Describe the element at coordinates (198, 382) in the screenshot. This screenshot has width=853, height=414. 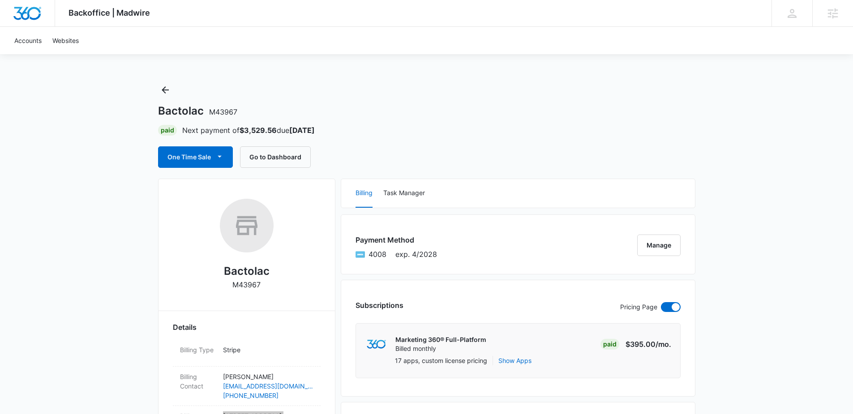
I see `dt: Billing Contact` at that location.